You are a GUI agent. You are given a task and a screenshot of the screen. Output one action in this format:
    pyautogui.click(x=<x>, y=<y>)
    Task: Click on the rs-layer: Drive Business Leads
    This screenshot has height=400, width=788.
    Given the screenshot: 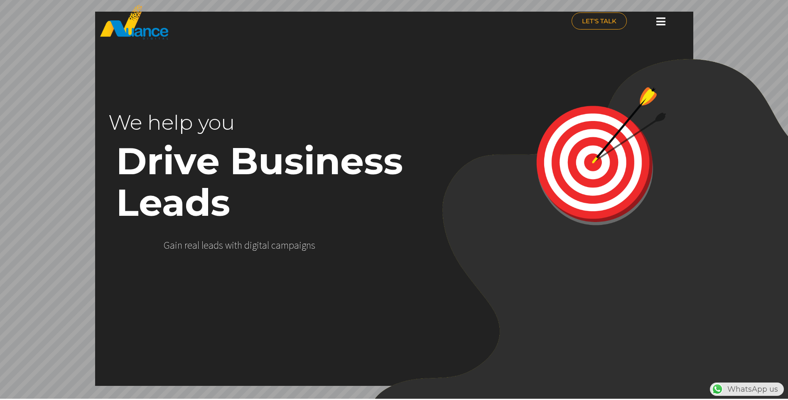 What is the action you would take?
    pyautogui.click(x=280, y=182)
    